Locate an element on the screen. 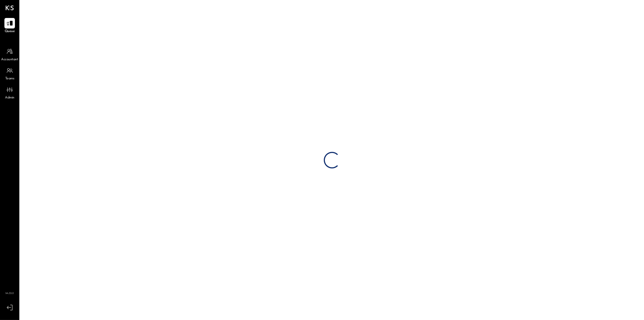 The image size is (644, 320). a: Admin is located at coordinates (10, 92).